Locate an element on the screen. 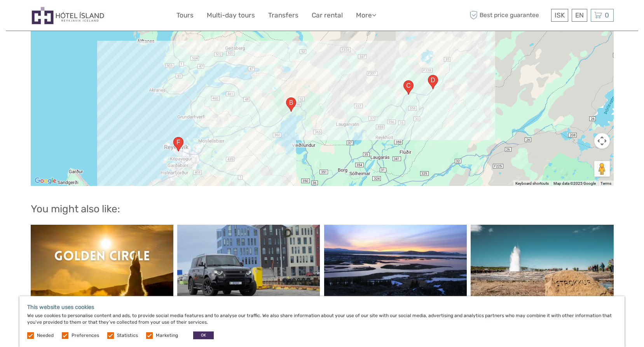 The width and height of the screenshot is (644, 347). div: Hakið 1, 806, Iceland is located at coordinates (291, 105).